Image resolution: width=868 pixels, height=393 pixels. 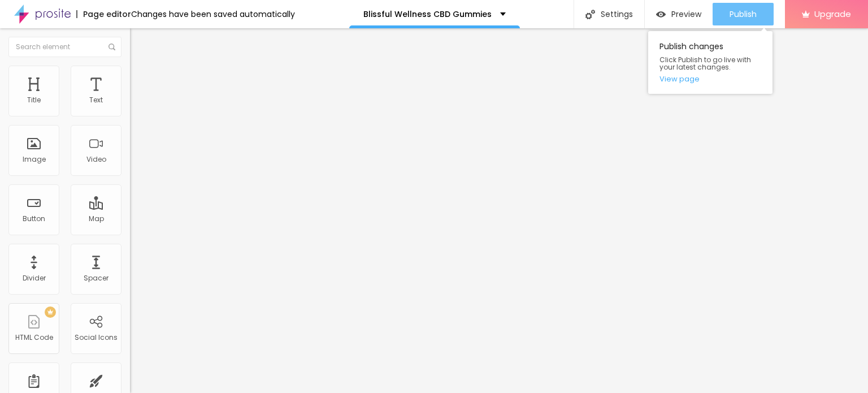 What do you see at coordinates (96, 219) in the screenshot?
I see `div: Map` at bounding box center [96, 219].